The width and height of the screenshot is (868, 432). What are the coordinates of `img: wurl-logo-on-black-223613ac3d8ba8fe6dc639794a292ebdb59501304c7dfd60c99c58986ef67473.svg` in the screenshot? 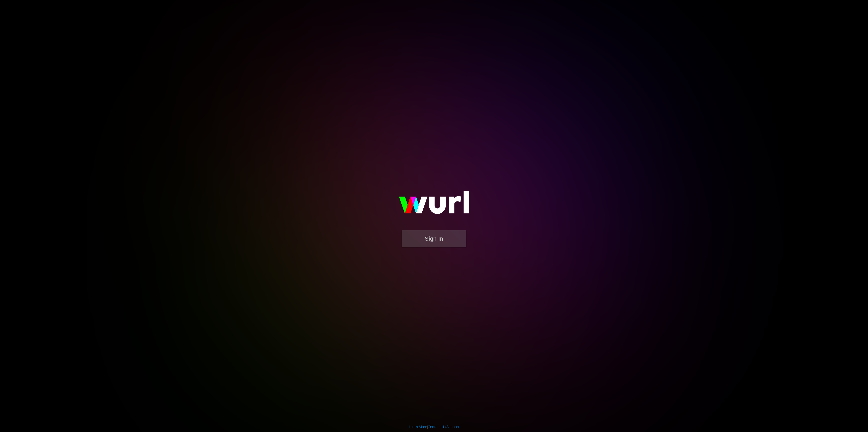 It's located at (434, 205).